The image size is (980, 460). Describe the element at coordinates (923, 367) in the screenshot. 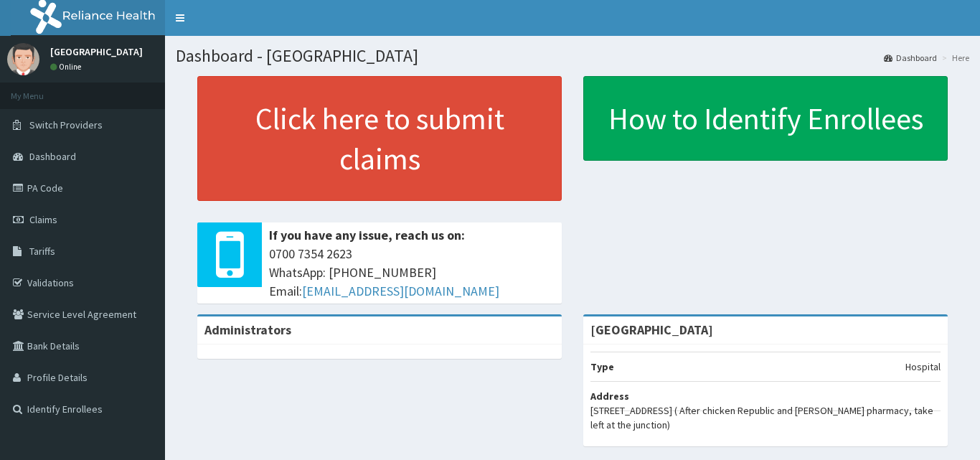

I see `p: Hospital` at that location.